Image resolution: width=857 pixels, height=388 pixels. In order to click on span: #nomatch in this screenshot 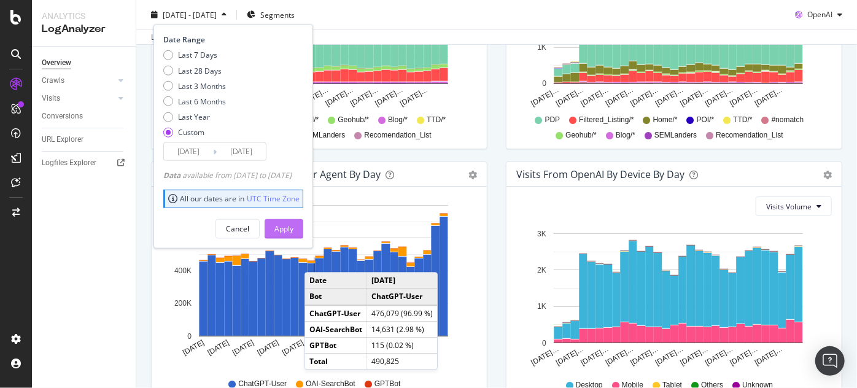, I will do `click(788, 120)`.